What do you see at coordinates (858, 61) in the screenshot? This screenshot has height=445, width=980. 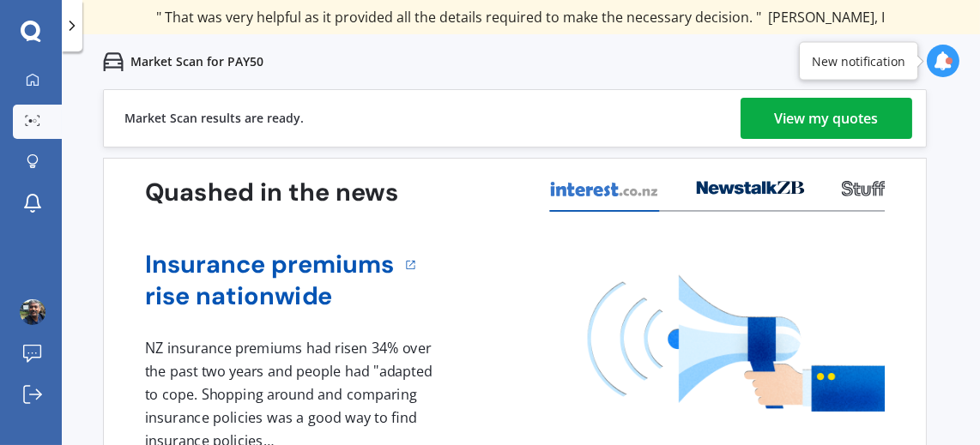 I see `div: New notification` at bounding box center [858, 61].